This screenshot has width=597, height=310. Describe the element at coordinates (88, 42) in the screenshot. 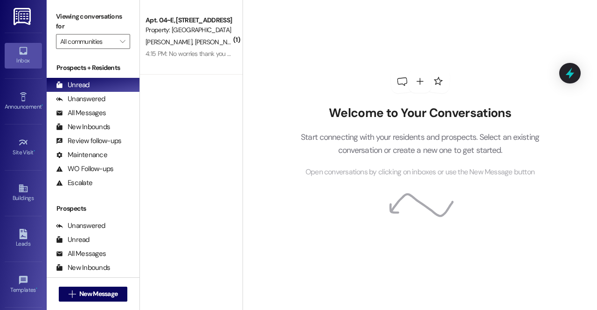

I see `input: All communities` at that location.